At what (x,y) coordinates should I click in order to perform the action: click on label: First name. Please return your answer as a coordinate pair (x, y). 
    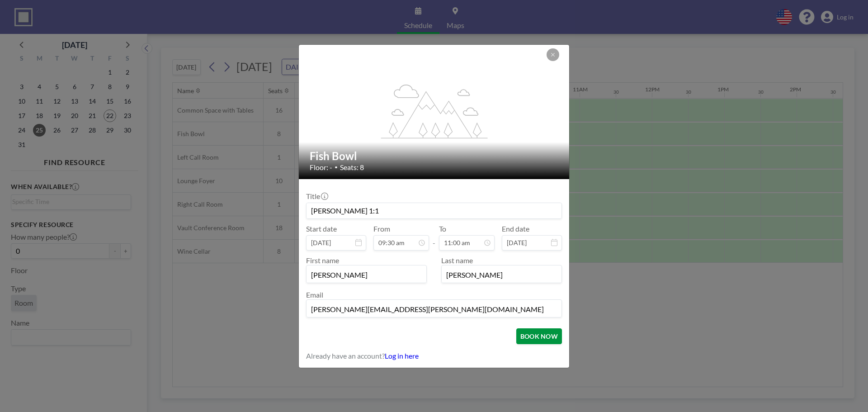
    Looking at the image, I should click on (322, 260).